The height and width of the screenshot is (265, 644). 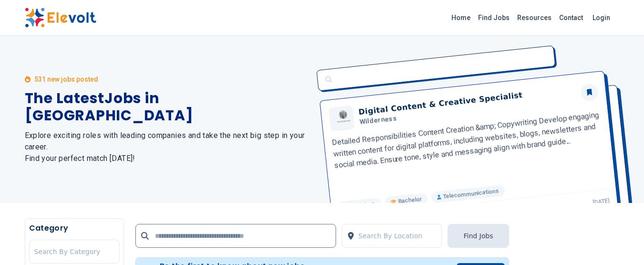 I want to click on p: 531 new jobs posted, so click(x=66, y=79).